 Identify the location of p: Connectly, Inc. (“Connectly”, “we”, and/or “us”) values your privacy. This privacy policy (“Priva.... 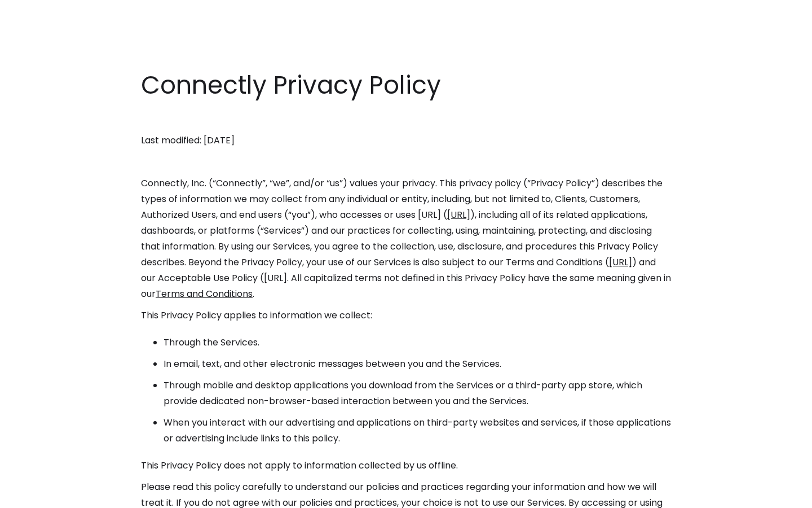
(406, 239).